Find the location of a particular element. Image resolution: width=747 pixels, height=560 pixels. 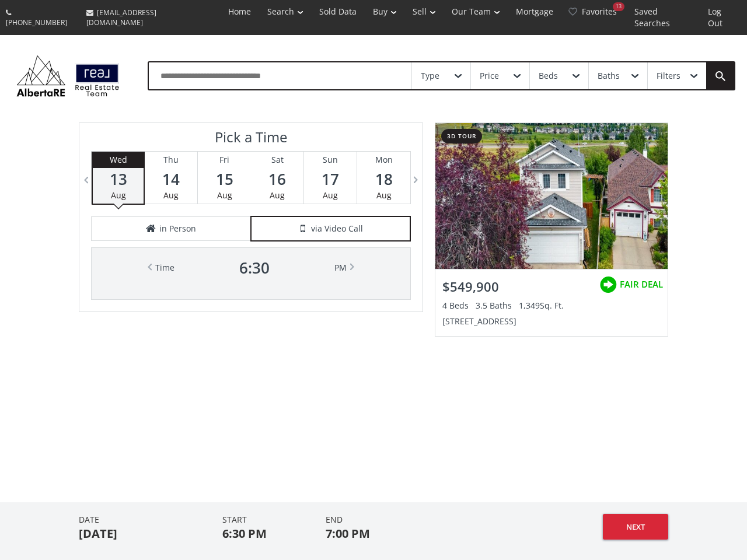

div: Sun is located at coordinates (330, 160).